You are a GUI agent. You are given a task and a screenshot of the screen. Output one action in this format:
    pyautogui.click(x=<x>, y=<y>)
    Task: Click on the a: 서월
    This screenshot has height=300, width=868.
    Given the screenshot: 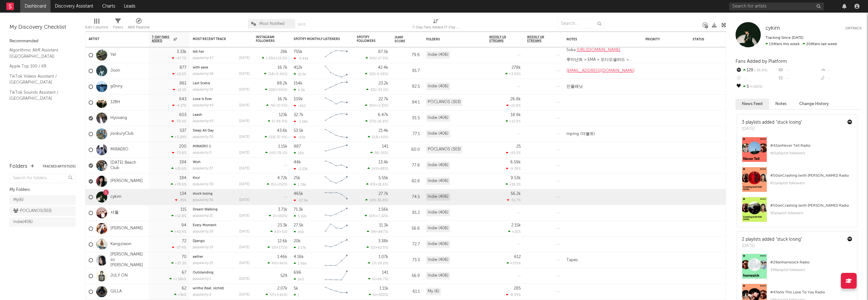 What is the action you would take?
    pyautogui.click(x=115, y=213)
    